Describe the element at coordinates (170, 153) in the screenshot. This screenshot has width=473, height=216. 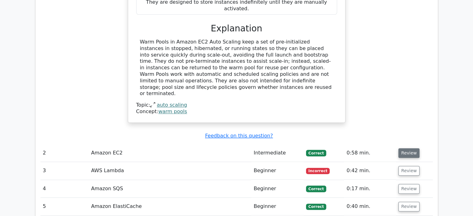
I see `td: Amazon EC2` at that location.